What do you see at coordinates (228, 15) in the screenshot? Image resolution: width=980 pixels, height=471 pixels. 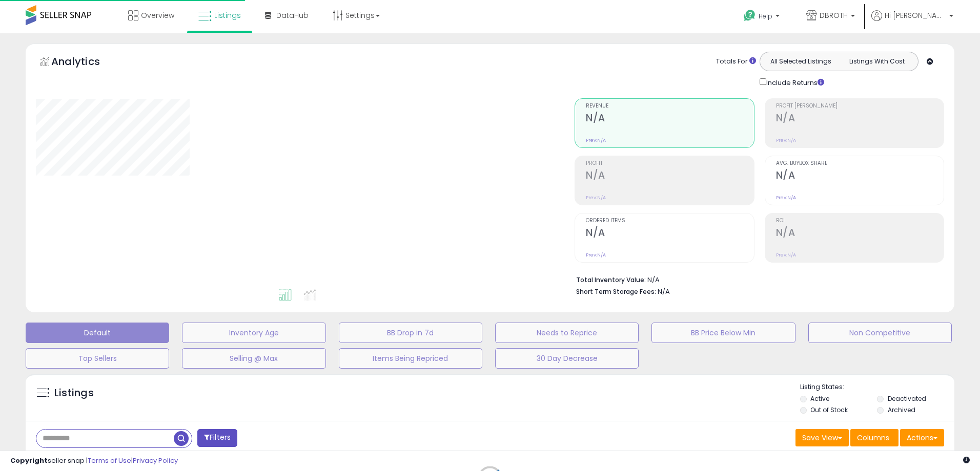 I see `span: Listings` at bounding box center [228, 15].